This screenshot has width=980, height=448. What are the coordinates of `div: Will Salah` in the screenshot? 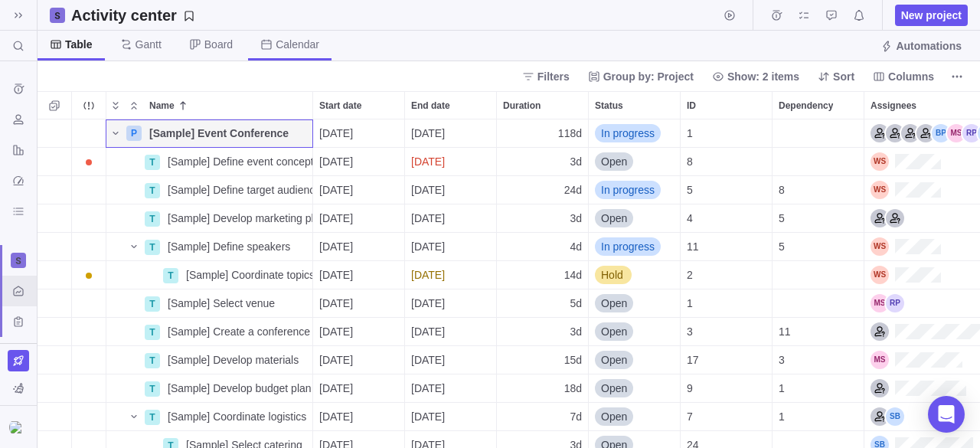 It's located at (880, 246).